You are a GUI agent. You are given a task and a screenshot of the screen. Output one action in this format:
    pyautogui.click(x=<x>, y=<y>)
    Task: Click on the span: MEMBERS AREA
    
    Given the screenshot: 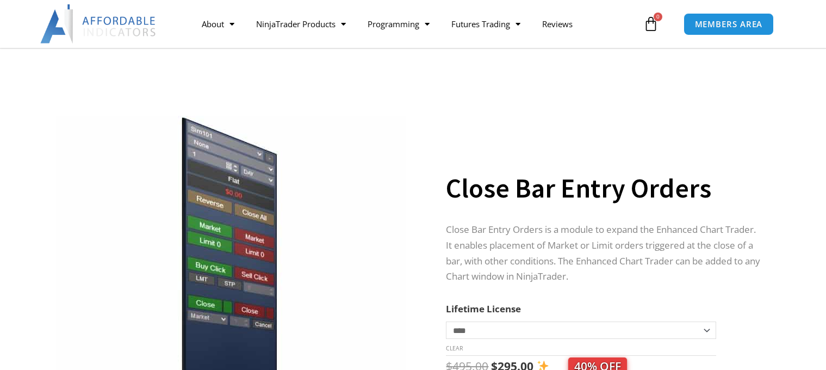 What is the action you would take?
    pyautogui.click(x=729, y=24)
    